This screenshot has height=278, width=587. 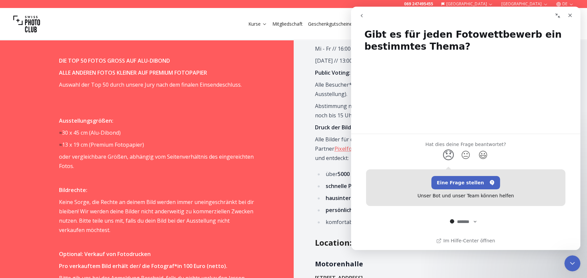 What do you see at coordinates (73, 190) in the screenshot?
I see `strong: Bildrechte:` at bounding box center [73, 190].